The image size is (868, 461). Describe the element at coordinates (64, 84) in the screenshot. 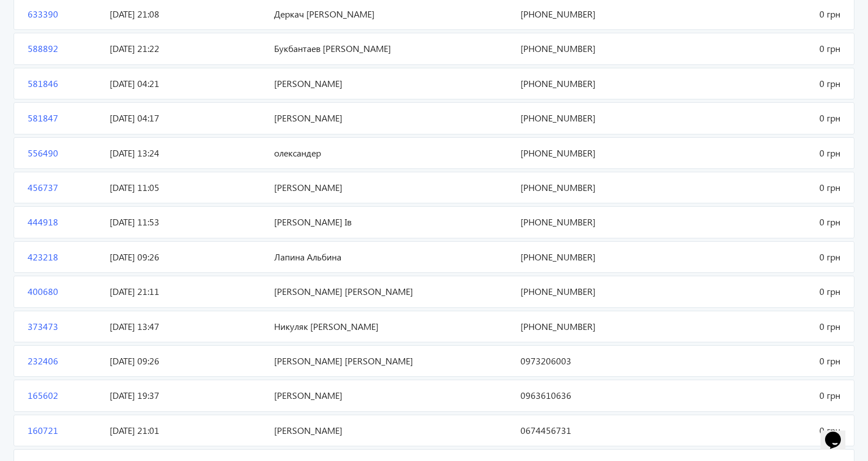

I see `span: 581846` at that location.